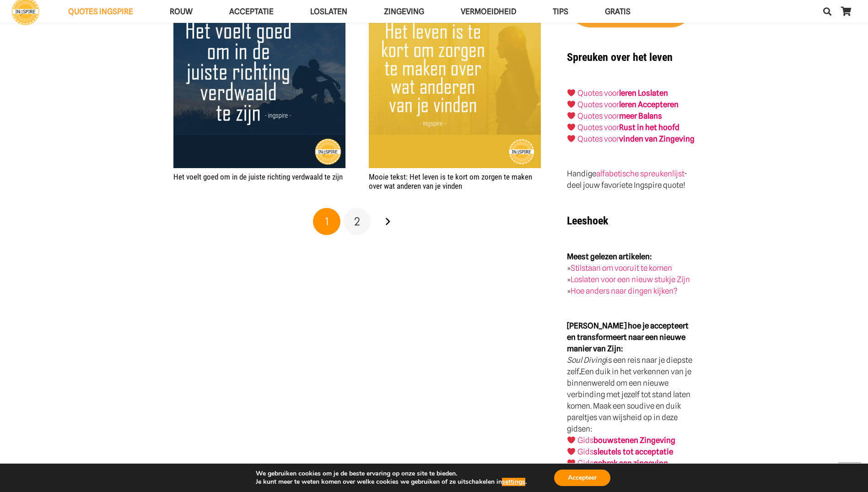  What do you see at coordinates (610, 256) in the screenshot?
I see `strong: Meest gelezen artikelen:` at bounding box center [610, 256].